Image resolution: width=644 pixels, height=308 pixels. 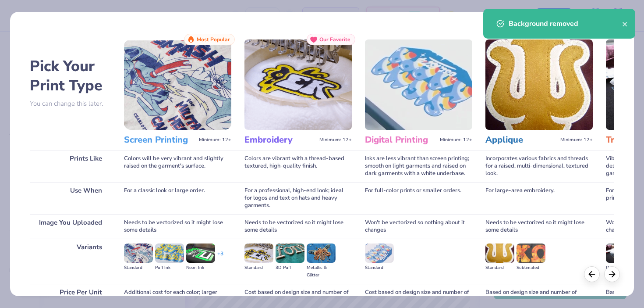 What do you see at coordinates (298, 85) in the screenshot?
I see `img: Embroidery` at bounding box center [298, 85].